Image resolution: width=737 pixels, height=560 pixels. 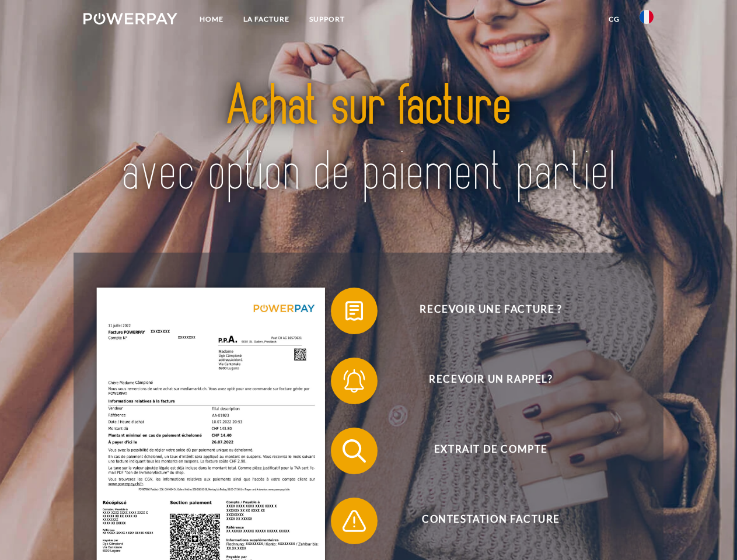 What do you see at coordinates (646, 17) in the screenshot?
I see `img: fr` at bounding box center [646, 17].